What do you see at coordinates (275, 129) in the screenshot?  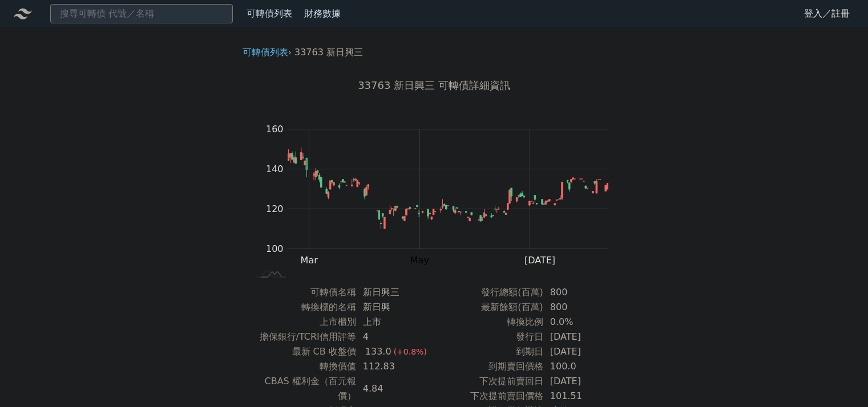 I see `tspan: 160` at bounding box center [275, 129].